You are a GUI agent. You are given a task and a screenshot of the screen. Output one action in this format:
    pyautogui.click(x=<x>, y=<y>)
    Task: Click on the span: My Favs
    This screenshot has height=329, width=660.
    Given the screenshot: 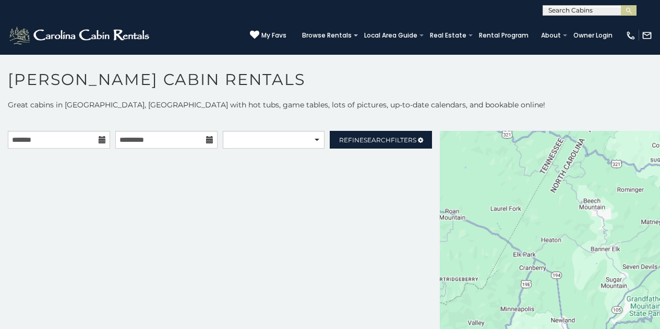 What is the action you would take?
    pyautogui.click(x=274, y=35)
    